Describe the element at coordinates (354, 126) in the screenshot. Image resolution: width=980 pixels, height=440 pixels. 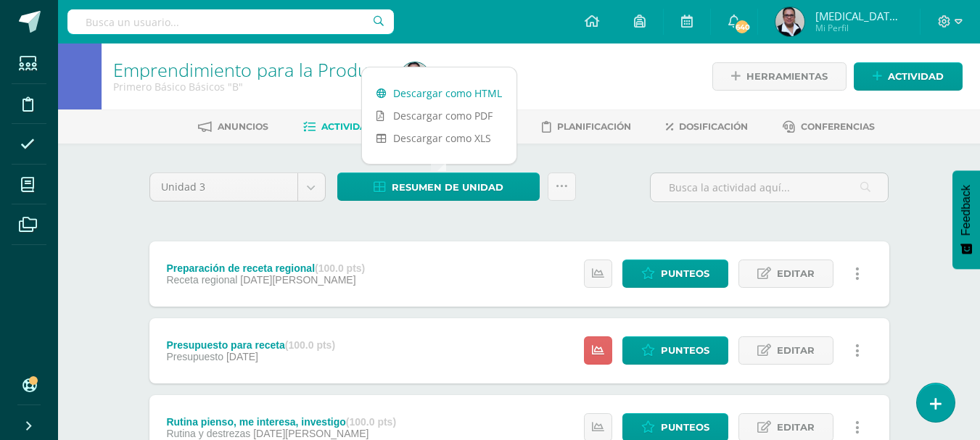
I see `span: Actividades` at that location.